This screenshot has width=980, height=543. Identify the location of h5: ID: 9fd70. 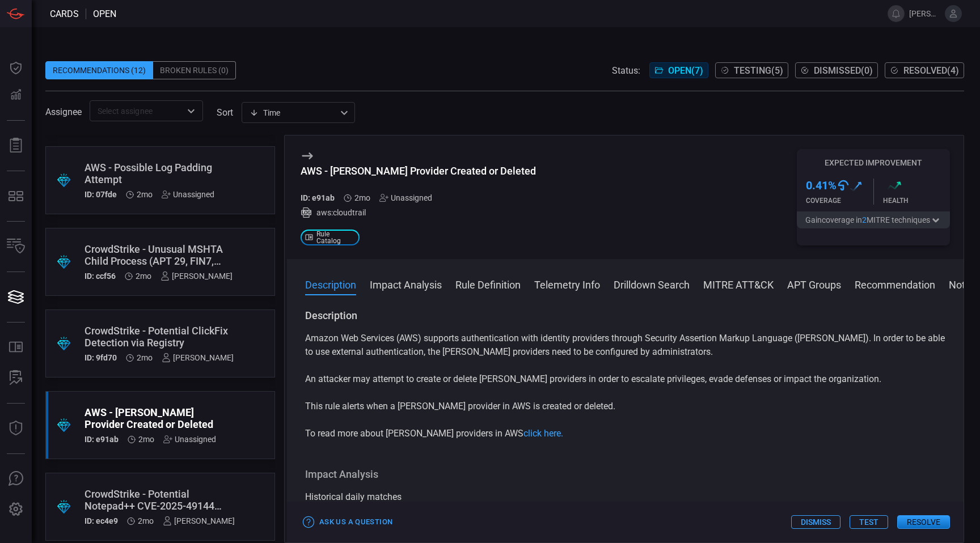
(100, 357).